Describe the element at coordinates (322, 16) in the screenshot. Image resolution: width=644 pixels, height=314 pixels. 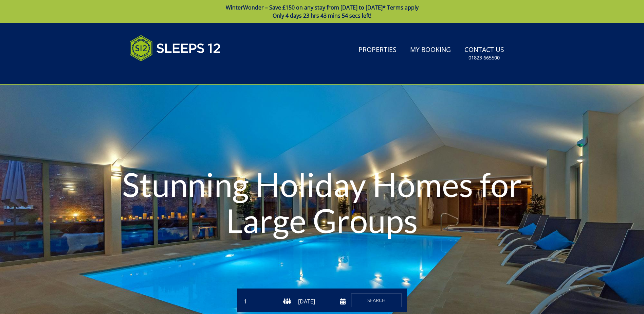
I see `span: Only 4 days 23 hrs 43 mins 54 secs left!` at that location.